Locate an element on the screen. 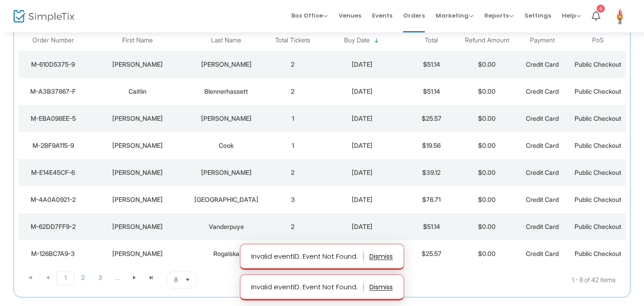 The width and height of the screenshot is (644, 306). span: Buy Date is located at coordinates (357, 40).